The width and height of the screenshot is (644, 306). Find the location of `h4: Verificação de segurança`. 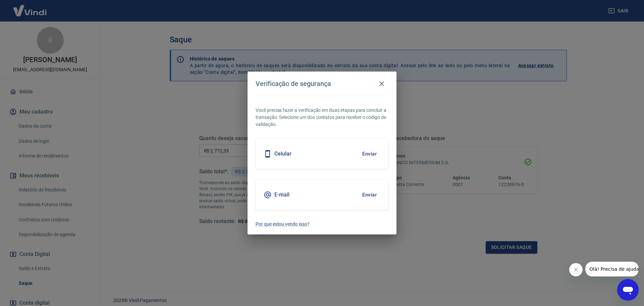

h4: Verificação de segurança is located at coordinates (293, 83).